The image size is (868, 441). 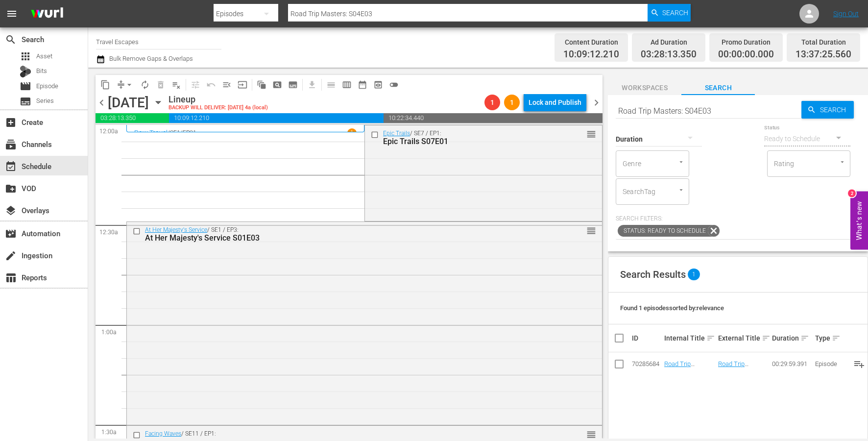 What do you see at coordinates (645, 88) in the screenshot?
I see `span: Workspaces` at bounding box center [645, 88].